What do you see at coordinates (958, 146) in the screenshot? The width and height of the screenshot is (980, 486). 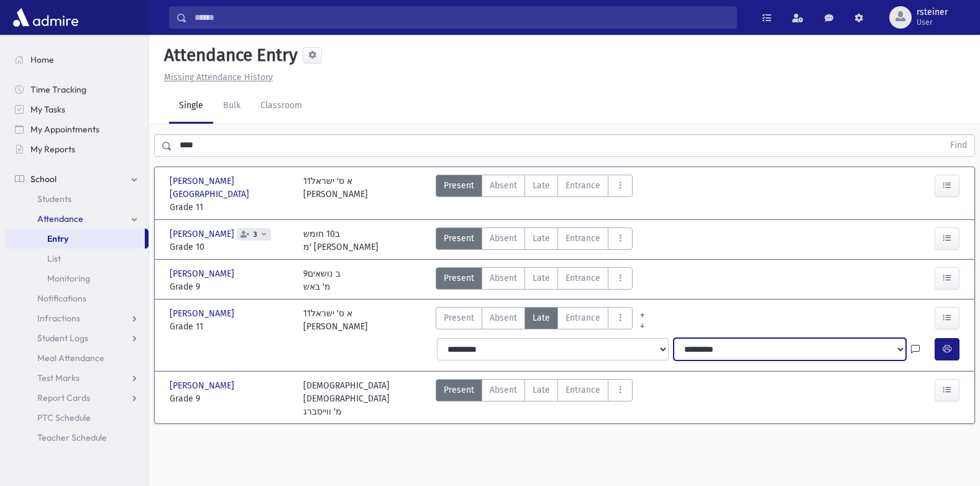 I see `button: Find` at bounding box center [958, 146].